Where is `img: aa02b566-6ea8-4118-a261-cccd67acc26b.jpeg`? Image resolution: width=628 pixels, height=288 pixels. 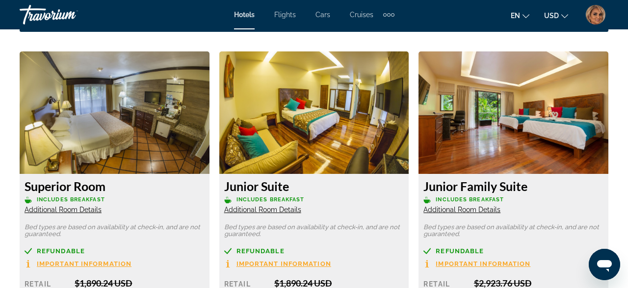 img: aa02b566-6ea8-4118-a261-cccd67acc26b.jpeg is located at coordinates (114, 113).